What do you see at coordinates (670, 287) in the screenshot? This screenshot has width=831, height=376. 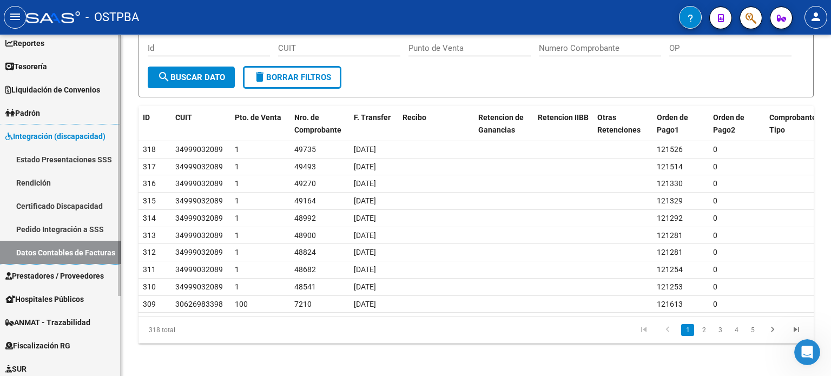 I see `span: 121253` at bounding box center [670, 287].